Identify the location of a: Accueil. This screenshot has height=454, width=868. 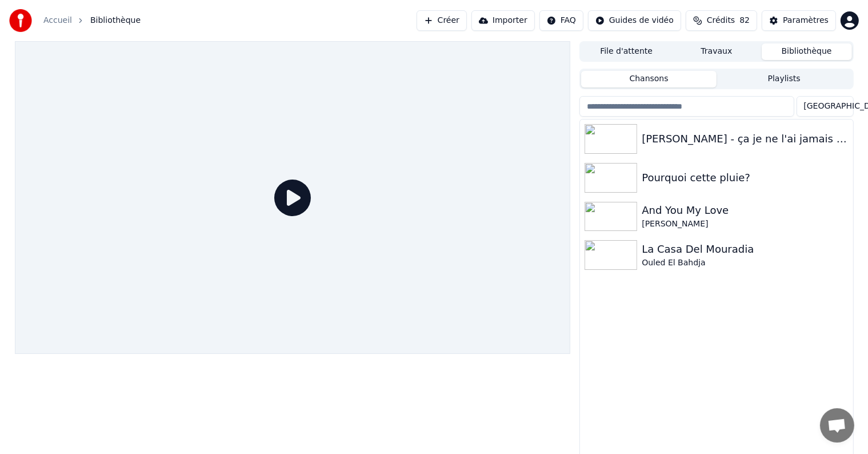
(57, 21).